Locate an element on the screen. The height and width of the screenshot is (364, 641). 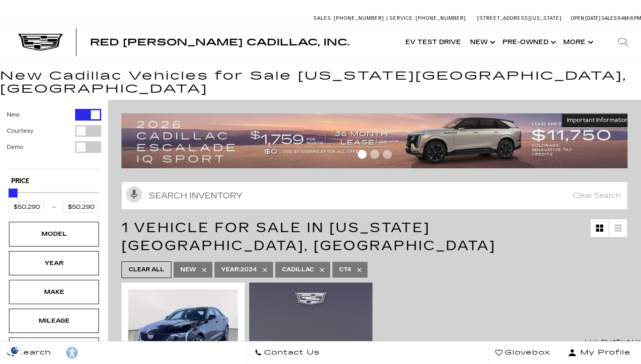
a: Text Us is located at coordinates (628, 342).